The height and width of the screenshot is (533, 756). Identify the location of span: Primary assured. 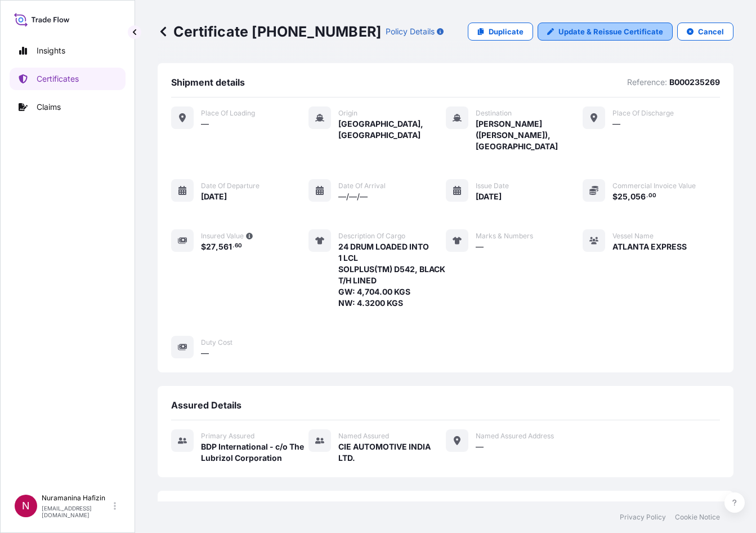
(227, 436).